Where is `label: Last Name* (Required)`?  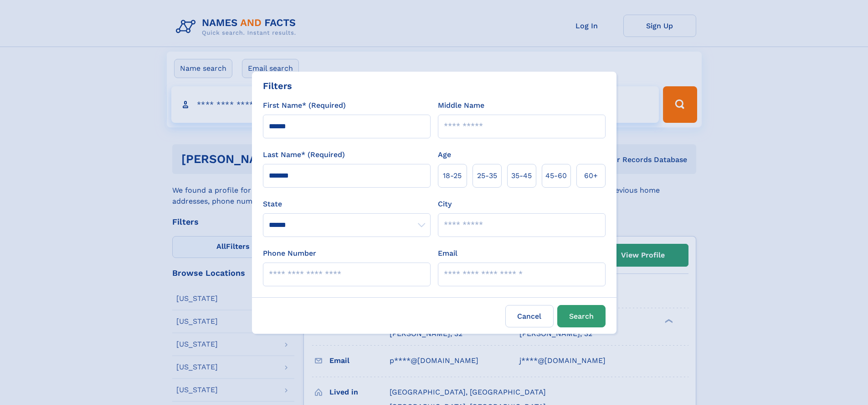 label: Last Name* (Required) is located at coordinates (304, 154).